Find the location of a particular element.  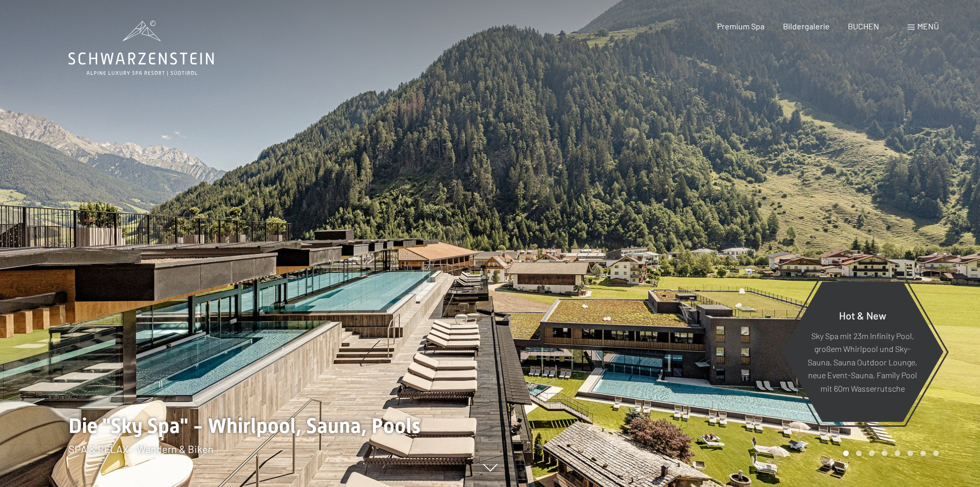

p: Sky Spa mit 23m Infinity Pool, großem Whirlpool und Sky-Sauna, Sauna Outdoor Lounge, neue Event-S... is located at coordinates (863, 362).